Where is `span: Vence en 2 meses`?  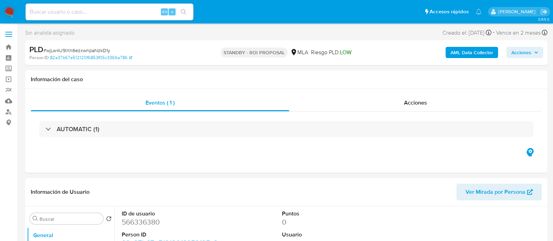
span: Vence en 2 meses is located at coordinates (518, 33).